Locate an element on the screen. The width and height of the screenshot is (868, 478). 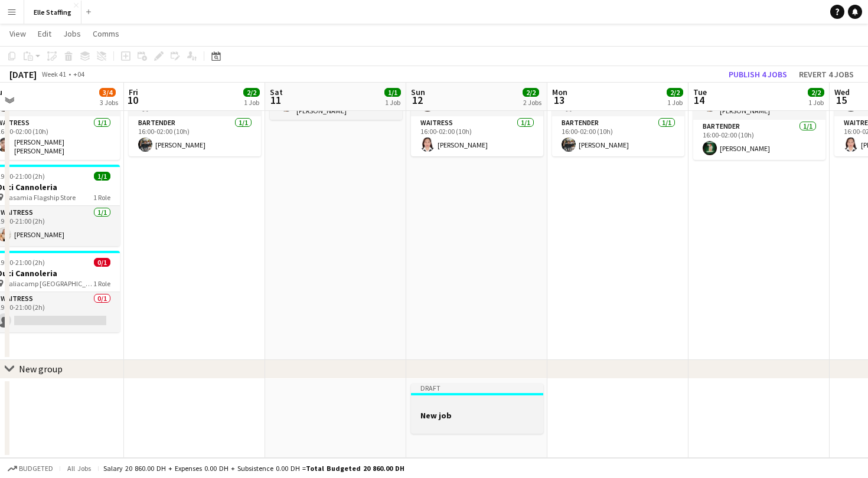
div: 3 Jobs is located at coordinates (108, 102).